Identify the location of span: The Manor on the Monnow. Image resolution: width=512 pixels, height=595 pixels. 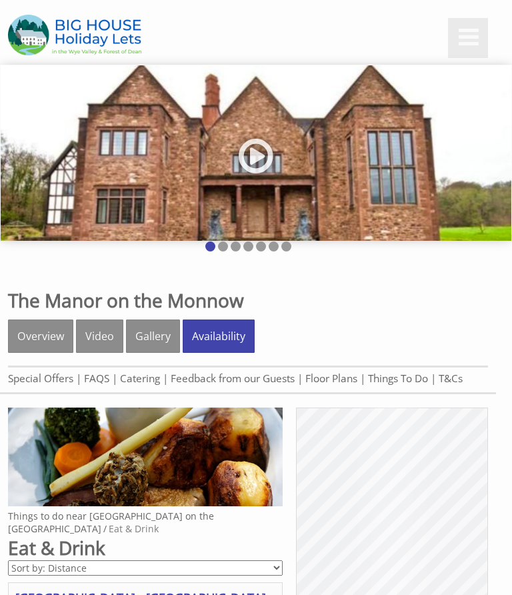
(126, 300).